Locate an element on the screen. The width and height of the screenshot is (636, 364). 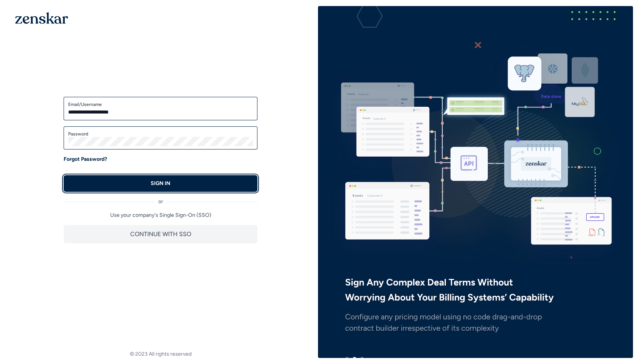
label: Email/Username is located at coordinates (160, 104).